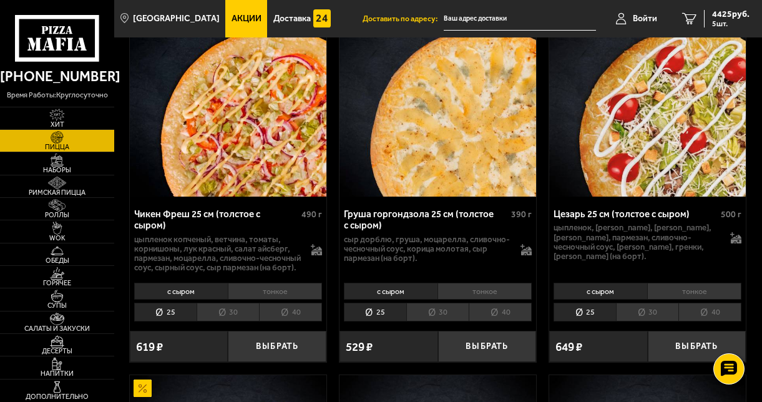 Image resolution: width=762 pixels, height=402 pixels. Describe the element at coordinates (359, 346) in the screenshot. I see `span: 529 ₽` at that location.